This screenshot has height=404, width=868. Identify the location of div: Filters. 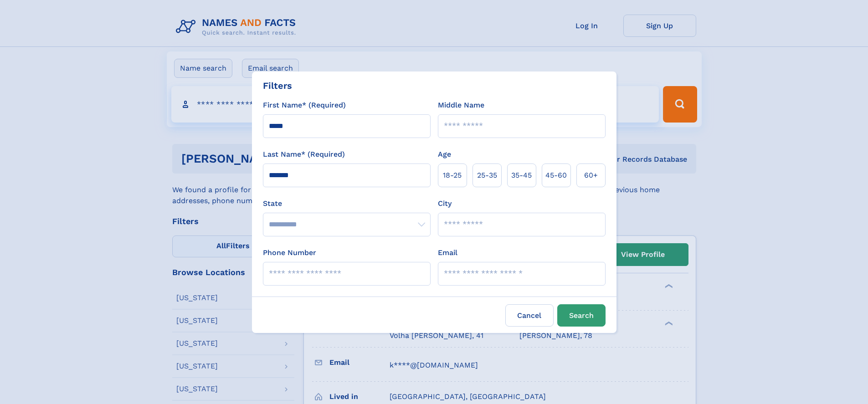
(277, 85).